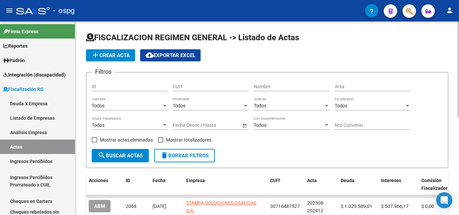 This screenshot has height=215, width=459. What do you see at coordinates (216, 125) in the screenshot?
I see `input: End date` at bounding box center [216, 125].